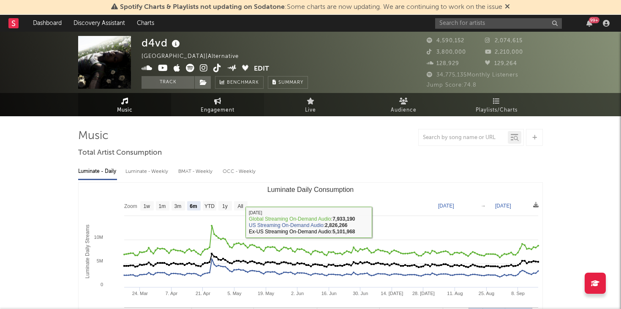  I want to click on span: 2,210,000, so click(504, 52).